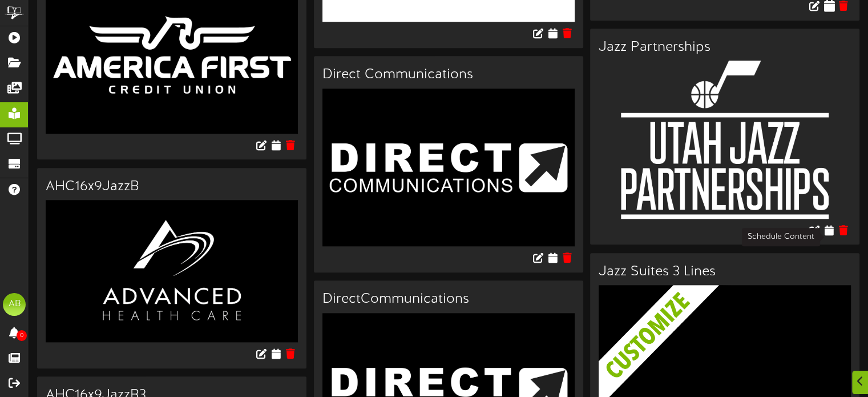 Image resolution: width=868 pixels, height=397 pixels. Describe the element at coordinates (448, 167) in the screenshot. I see `img: b44476f4-3bd7-4619-b304-292e9a120ca9.png` at that location.